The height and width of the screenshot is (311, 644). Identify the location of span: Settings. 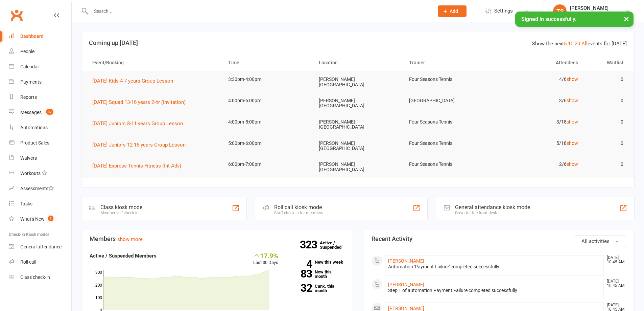
(503, 11).